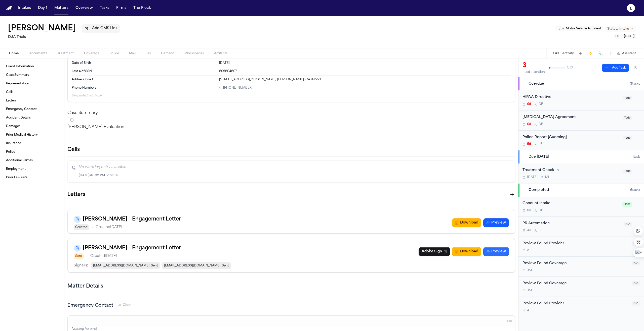  Describe the element at coordinates (620, 29) in the screenshot. I see `button: Change status from Intake` at that location.